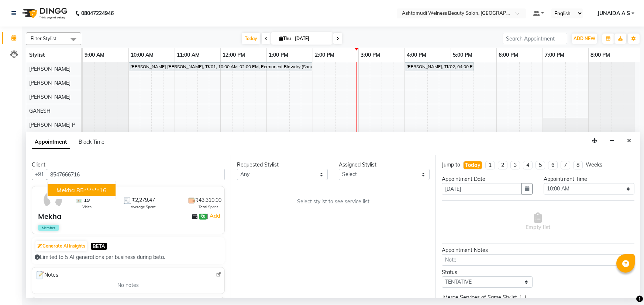 This screenshot has width=644, height=305. Describe the element at coordinates (528, 165) in the screenshot. I see `li: 4` at that location.